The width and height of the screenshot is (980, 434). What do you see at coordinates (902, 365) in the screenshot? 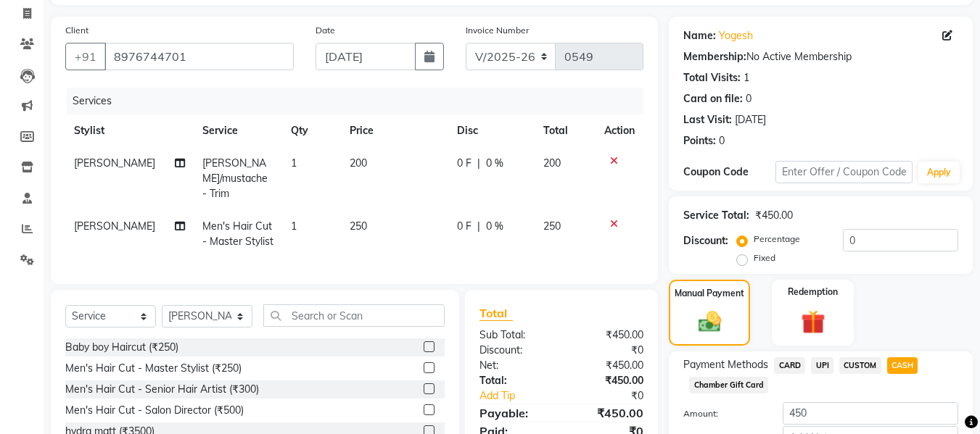
I see `span: CASH` at bounding box center [902, 365].